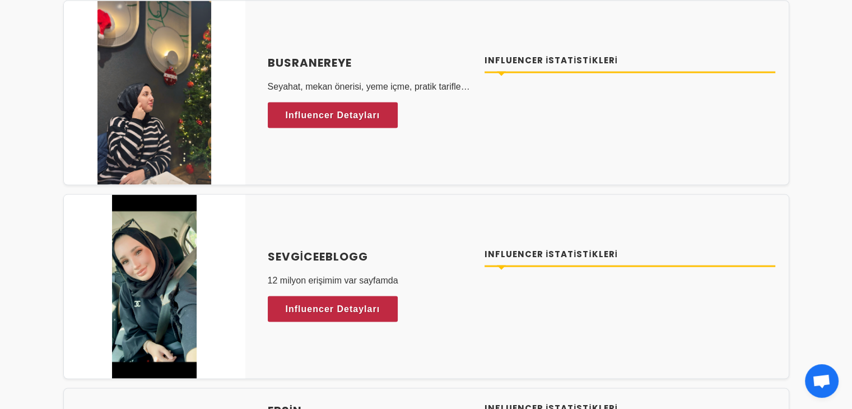 The height and width of the screenshot is (409, 852). What do you see at coordinates (821, 381) in the screenshot?
I see `a: Açık sohbet` at bounding box center [821, 381].